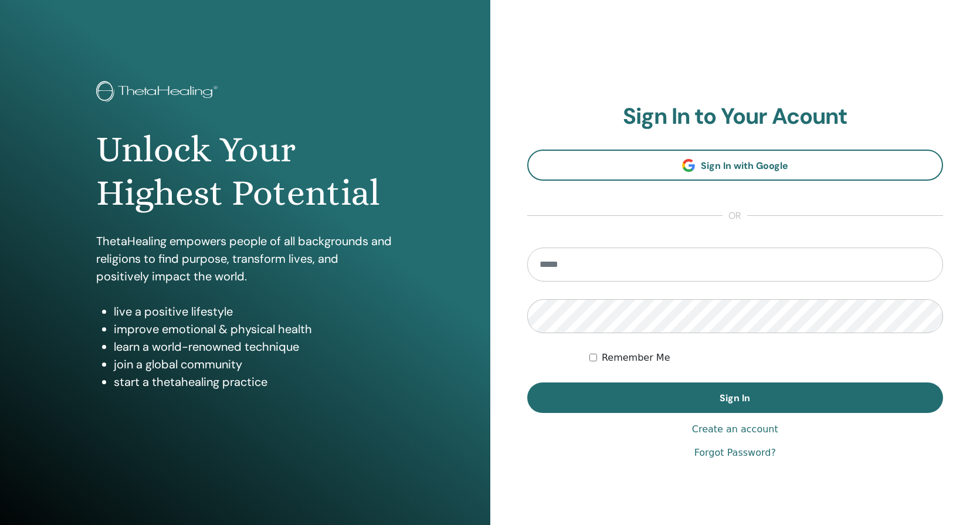 The image size is (980, 525). I want to click on li: learn a world-renowned technique, so click(254, 346).